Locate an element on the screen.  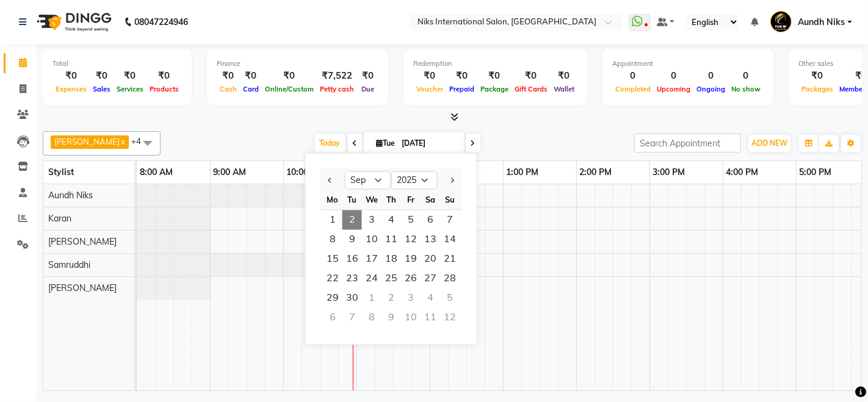
div: Wednesday, September 24, 2025 is located at coordinates (372, 279).